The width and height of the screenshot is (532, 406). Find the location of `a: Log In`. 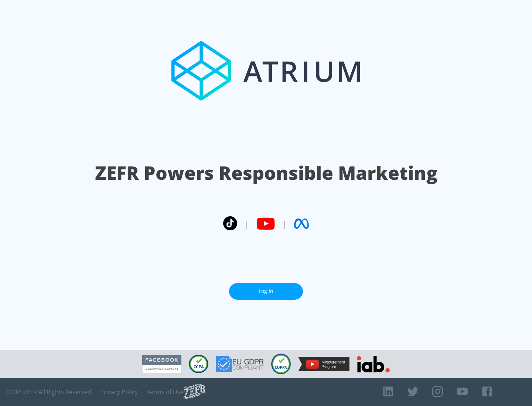

a: Log In is located at coordinates (266, 291).